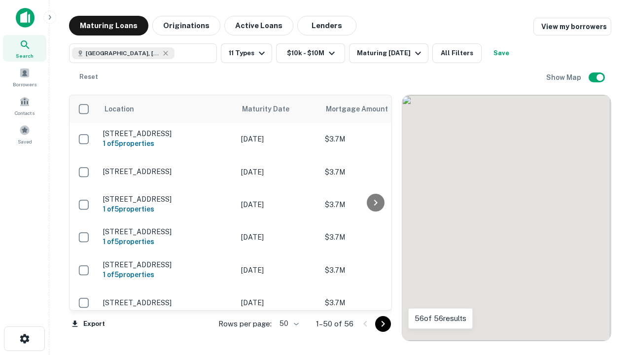 The image size is (631, 355). I want to click on span: Contacts, so click(25, 113).